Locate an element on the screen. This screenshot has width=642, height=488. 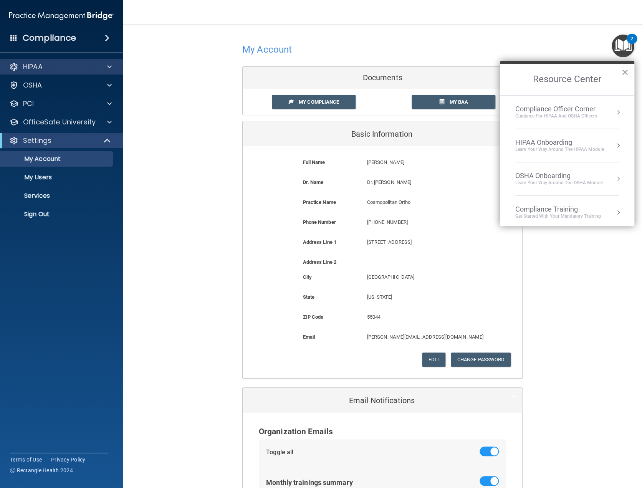
p: PCI is located at coordinates (28, 104).